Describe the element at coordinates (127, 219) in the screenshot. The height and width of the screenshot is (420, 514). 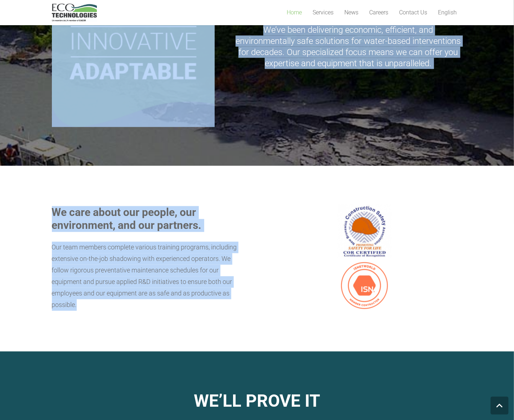
I see `strong: We care about our people, our environment, and our partners.` at that location.